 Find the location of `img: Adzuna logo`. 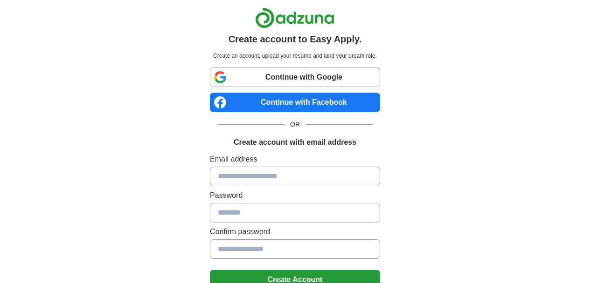

img: Adzuna logo is located at coordinates (295, 18).